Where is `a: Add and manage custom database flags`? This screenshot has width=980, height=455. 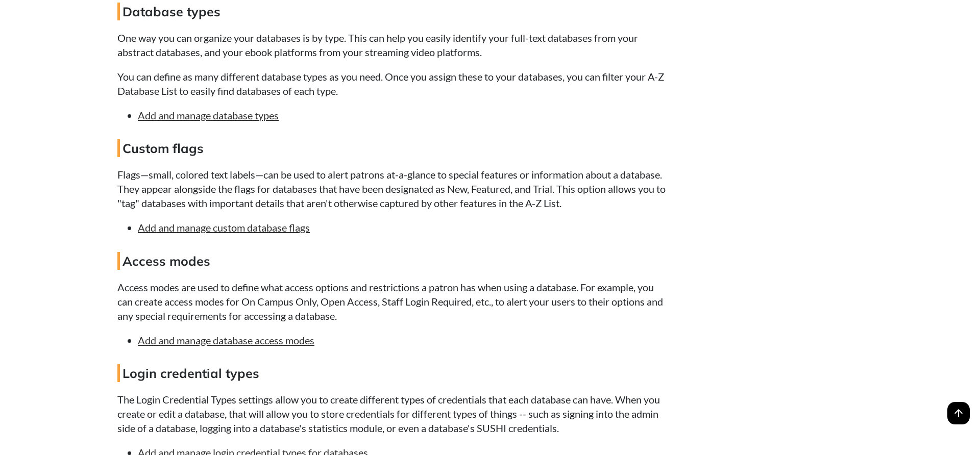 a: Add and manage custom database flags is located at coordinates (224, 228).